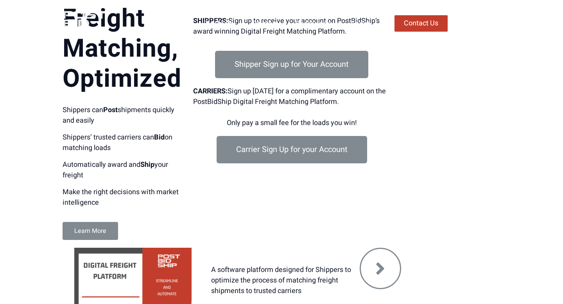  Describe the element at coordinates (281, 280) in the screenshot. I see `p: A software platform designed for Shippers to optimize the process of matching freight shipments t...` at that location.